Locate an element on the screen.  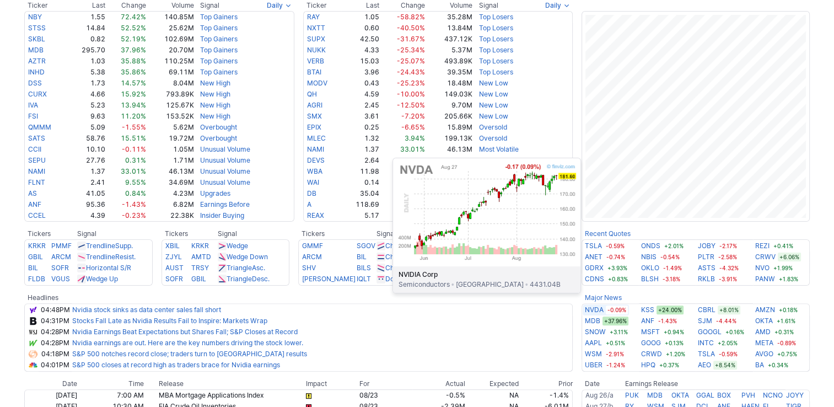
a: Most Volatile is located at coordinates (499, 160).